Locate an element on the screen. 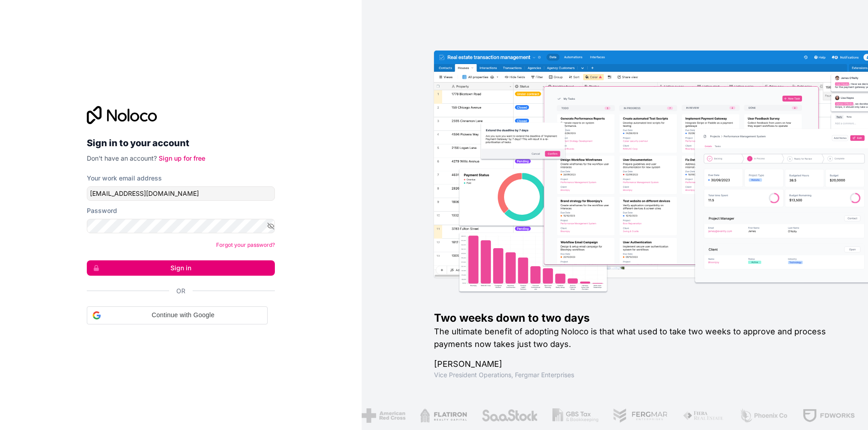 This screenshot has width=868, height=430. img: /assets/flatiron-C8eUkumj.png is located at coordinates (440, 416).